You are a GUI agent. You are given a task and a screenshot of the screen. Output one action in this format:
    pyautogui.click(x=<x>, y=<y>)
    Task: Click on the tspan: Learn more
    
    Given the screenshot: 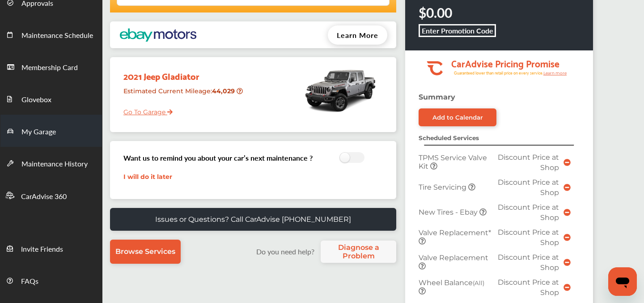 What is the action you would take?
    pyautogui.click(x=555, y=73)
    